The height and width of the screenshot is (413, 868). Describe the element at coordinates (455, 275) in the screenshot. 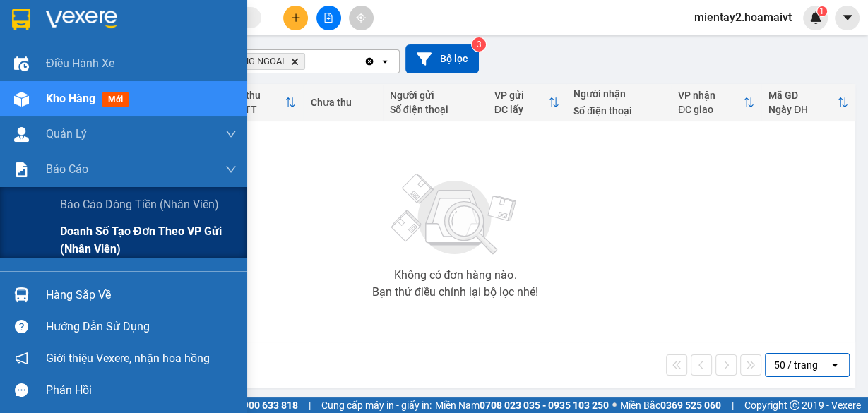

I see `div: Không có đơn hàng nào.` at that location.